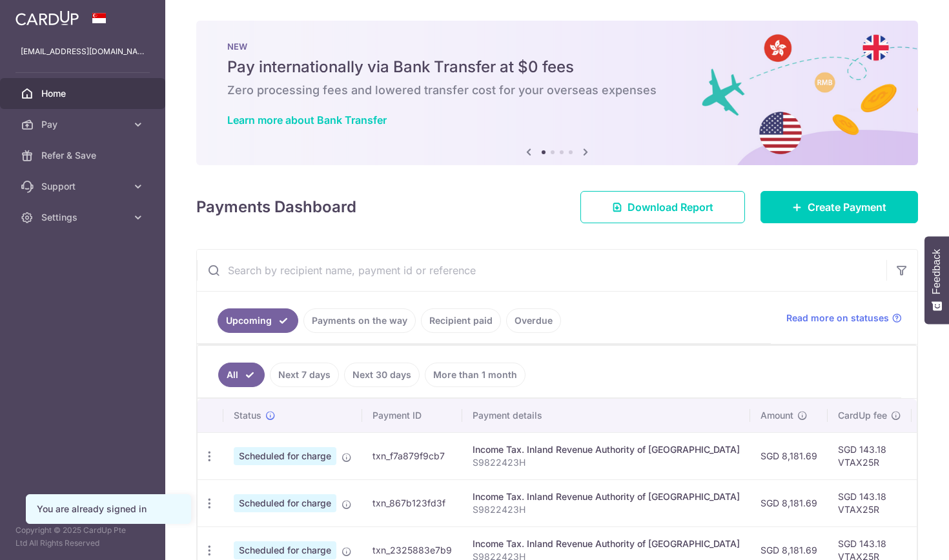 This screenshot has height=560, width=949. Describe the element at coordinates (109, 509) in the screenshot. I see `div: You are already signed in` at that location.